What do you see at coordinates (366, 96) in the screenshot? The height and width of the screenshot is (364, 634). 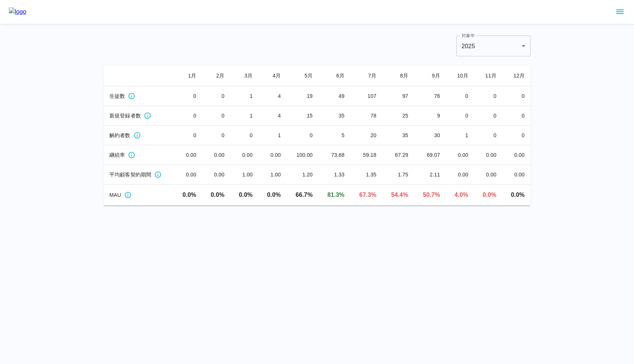 I see `td: 107` at bounding box center [366, 96].